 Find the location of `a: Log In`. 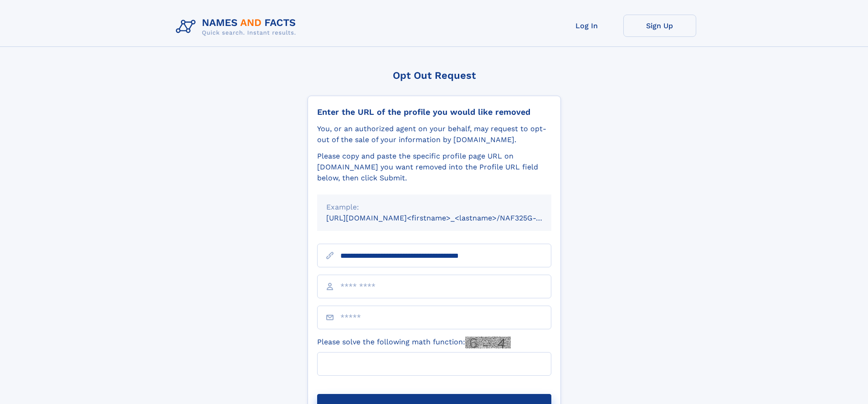

a: Log In is located at coordinates (587, 26).